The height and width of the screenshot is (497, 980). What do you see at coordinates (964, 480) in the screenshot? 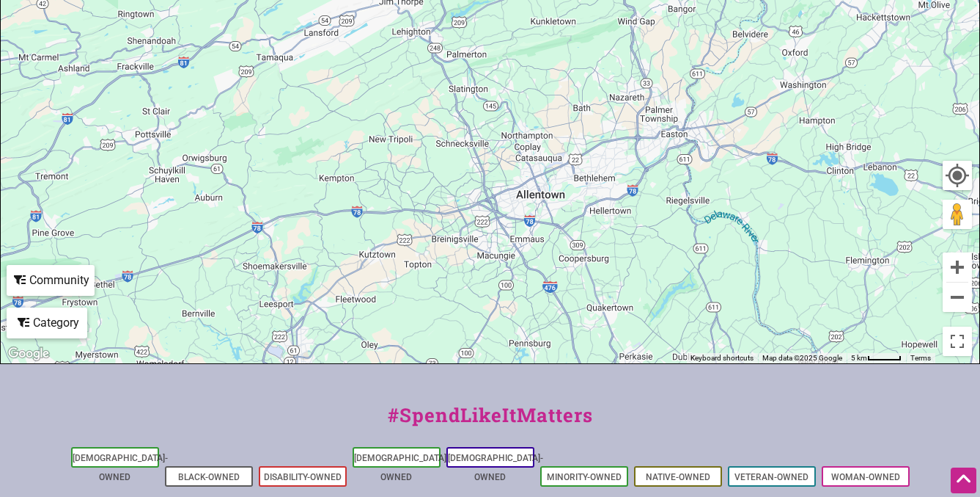
I see `div: Scroll Back to Top` at bounding box center [964, 480].